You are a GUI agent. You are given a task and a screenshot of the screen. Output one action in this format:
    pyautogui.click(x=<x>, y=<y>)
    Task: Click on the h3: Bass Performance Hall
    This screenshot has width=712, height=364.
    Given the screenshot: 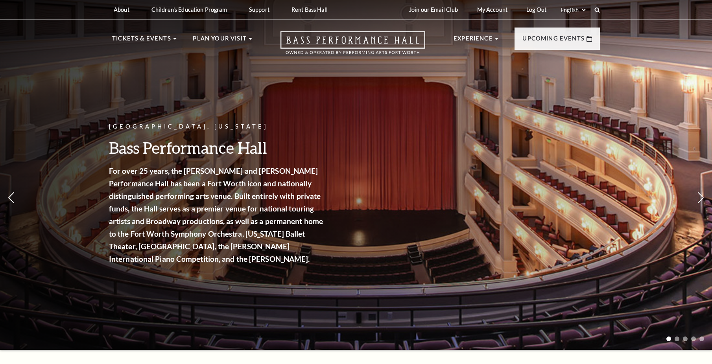 What is the action you would take?
    pyautogui.click(x=217, y=148)
    